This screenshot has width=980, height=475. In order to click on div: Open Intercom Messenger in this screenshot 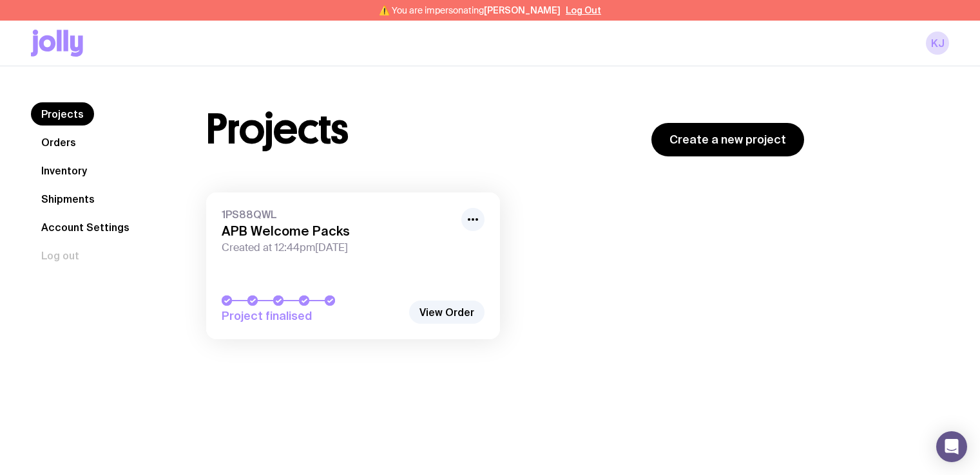, I will do `click(952, 447)`.